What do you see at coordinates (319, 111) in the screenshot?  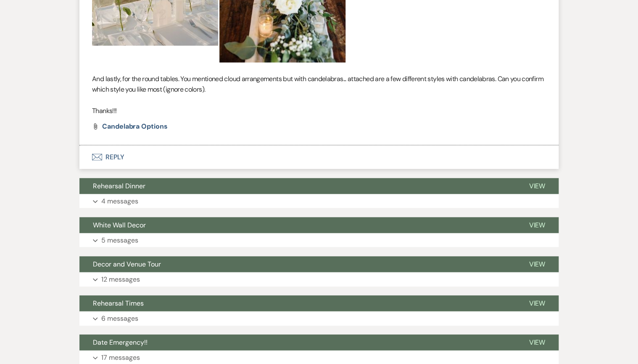 I see `p: Thanks!!!` at bounding box center [319, 111].